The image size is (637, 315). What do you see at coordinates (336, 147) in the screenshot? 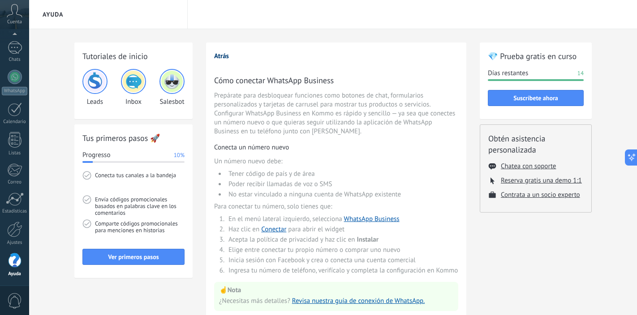
I see `h3: Conecta un número nuevo` at bounding box center [336, 147].